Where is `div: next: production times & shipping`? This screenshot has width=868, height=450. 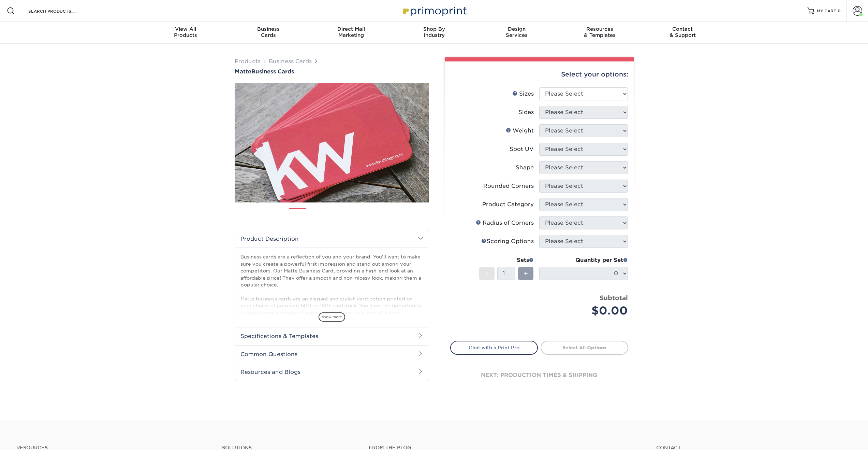 div: next: production times & shipping is located at coordinates (540, 375).